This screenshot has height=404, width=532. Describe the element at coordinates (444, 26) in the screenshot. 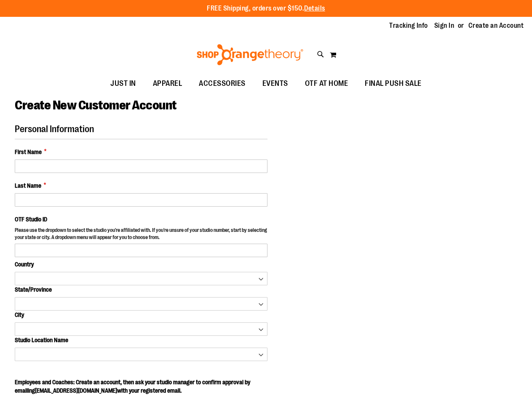

I see `a: Sign In` at that location.